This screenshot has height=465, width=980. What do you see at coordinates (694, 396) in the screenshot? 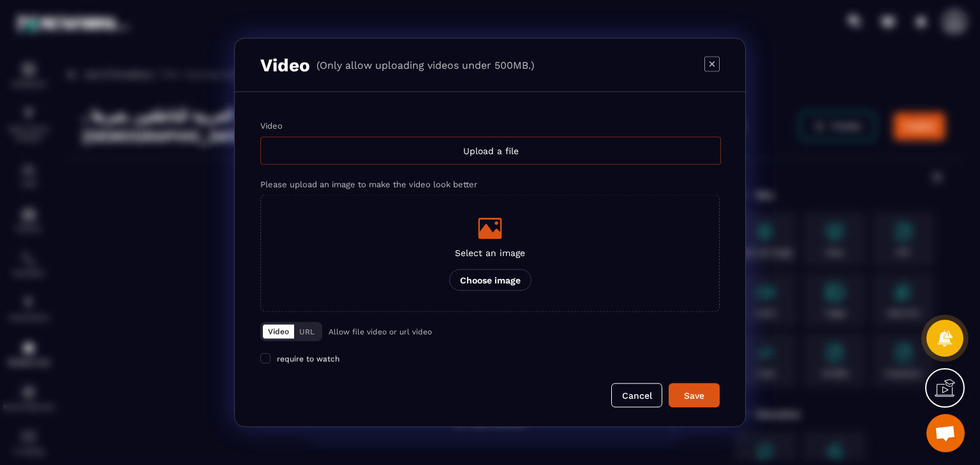
I see `button: Save` at bounding box center [694, 396].